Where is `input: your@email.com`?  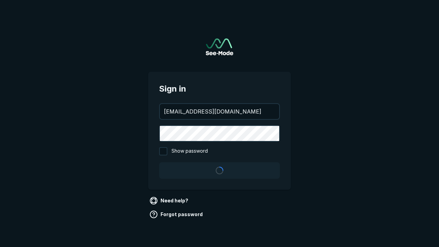
input: your@email.com is located at coordinates (220, 112).